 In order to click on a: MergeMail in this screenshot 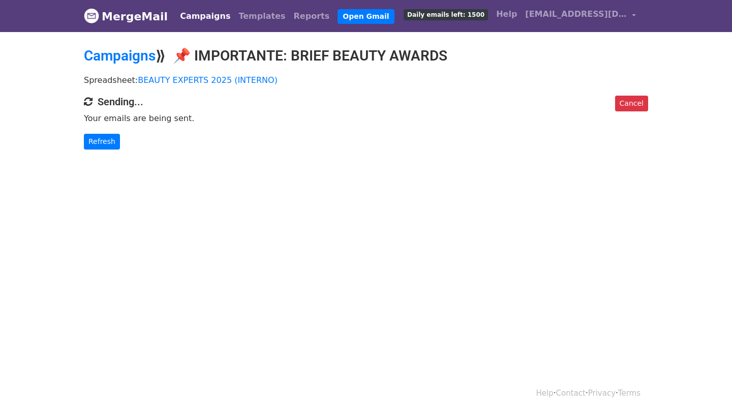, I will do `click(126, 16)`.